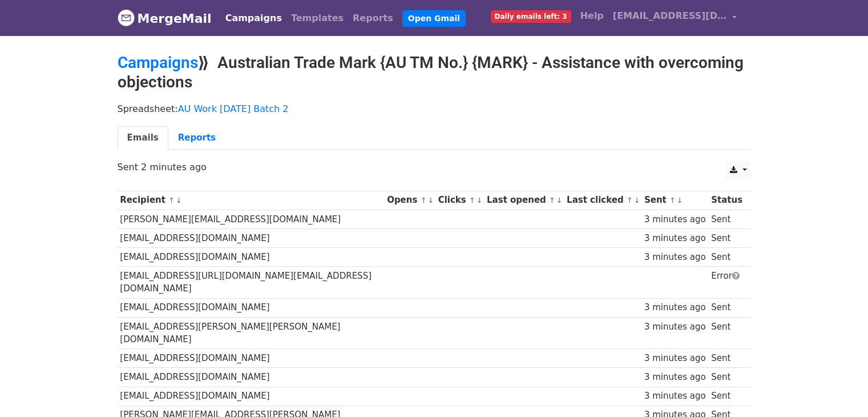 The width and height of the screenshot is (868, 417). Describe the element at coordinates (143, 137) in the screenshot. I see `a: Emails` at that location.